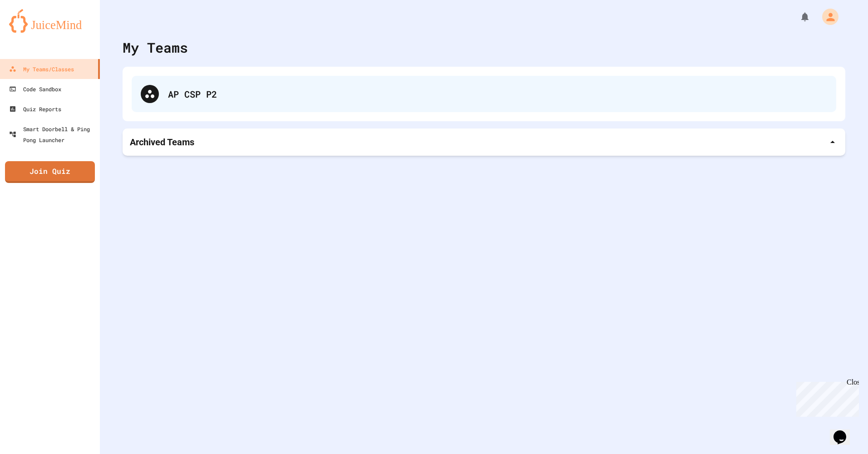  What do you see at coordinates (162, 142) in the screenshot?
I see `p: Archived Teams` at bounding box center [162, 142].